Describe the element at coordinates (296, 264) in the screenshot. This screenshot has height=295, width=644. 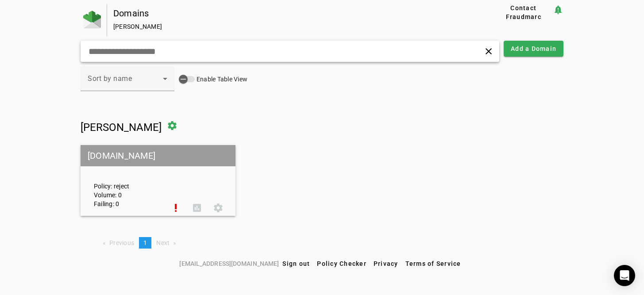
I see `span: Sign out` at that location.